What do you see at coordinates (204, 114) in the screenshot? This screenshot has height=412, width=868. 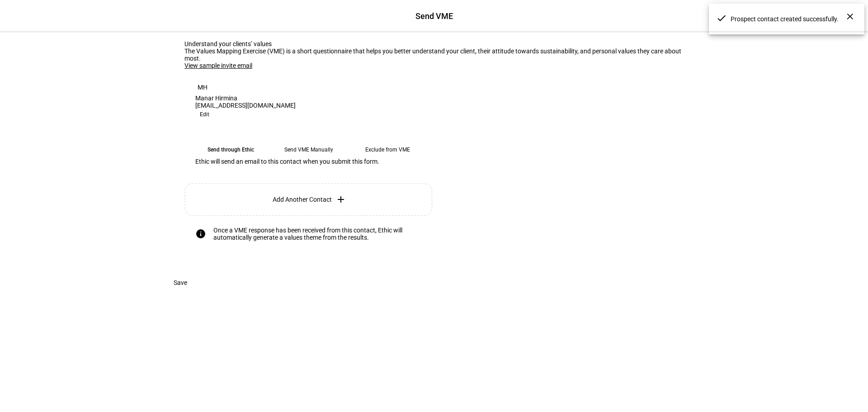 I see `span: Edit` at bounding box center [204, 114].